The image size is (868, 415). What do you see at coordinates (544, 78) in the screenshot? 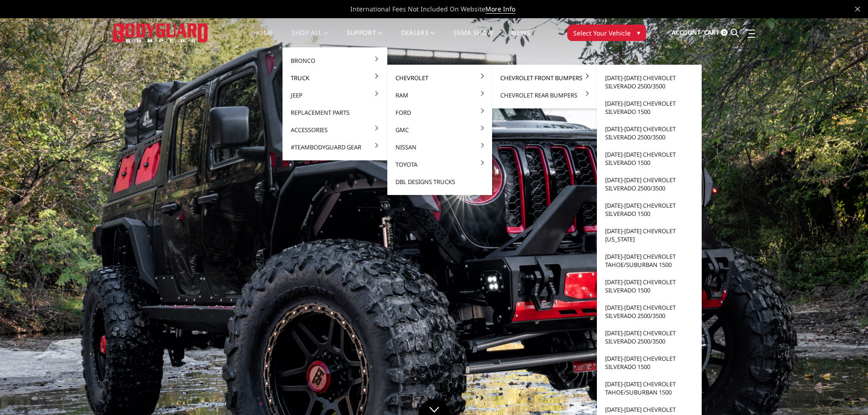
I see `a: Chevrolet Front Bumpers` at bounding box center [544, 78].